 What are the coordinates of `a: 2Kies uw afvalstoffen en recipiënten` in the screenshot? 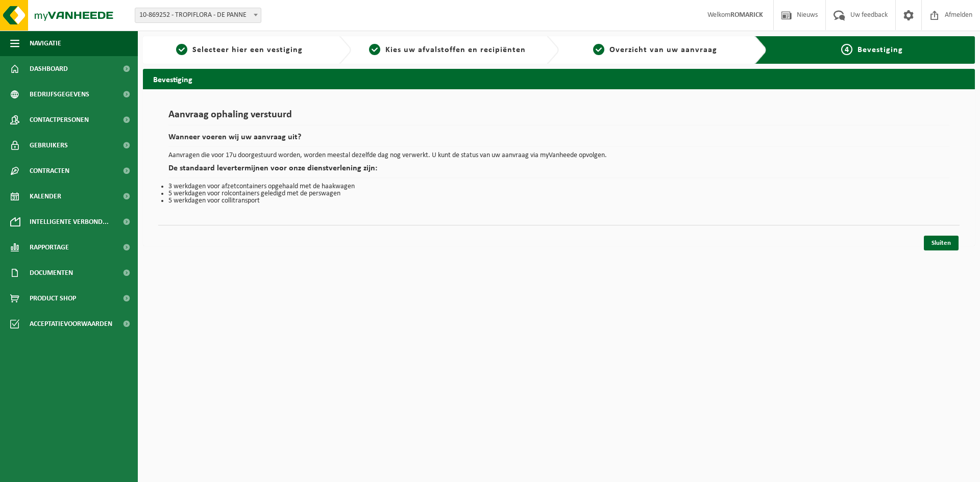 It's located at (448, 50).